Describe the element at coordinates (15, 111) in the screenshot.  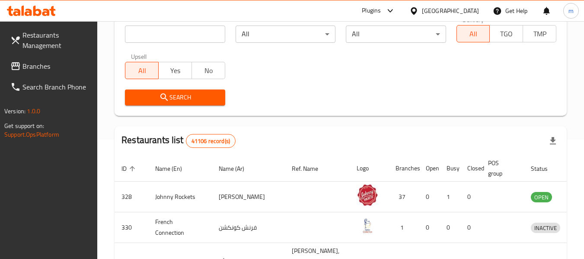
I see `span: Version:` at that location.